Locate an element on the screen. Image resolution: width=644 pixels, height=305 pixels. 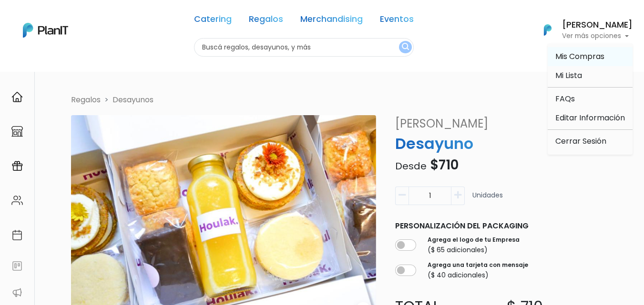
a: Mi Lista is located at coordinates (590, 76).